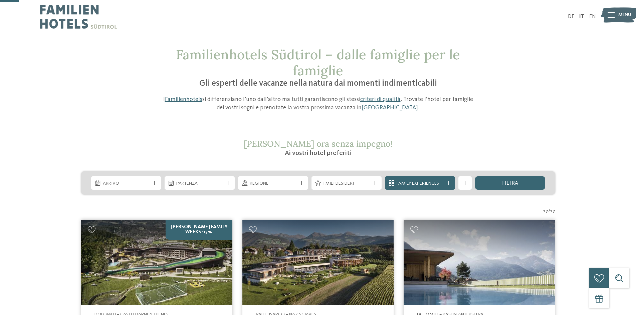 The width and height of the screenshot is (636, 315). Describe the element at coordinates (318, 154) in the screenshot. I see `span: Ai vostri hotel preferiti` at that location.